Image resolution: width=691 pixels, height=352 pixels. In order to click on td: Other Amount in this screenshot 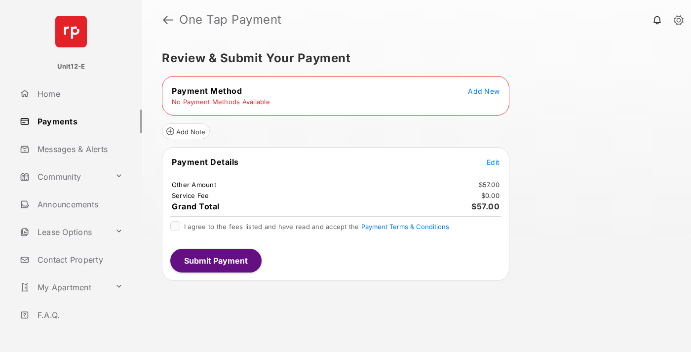, I will do `click(194, 185)`.